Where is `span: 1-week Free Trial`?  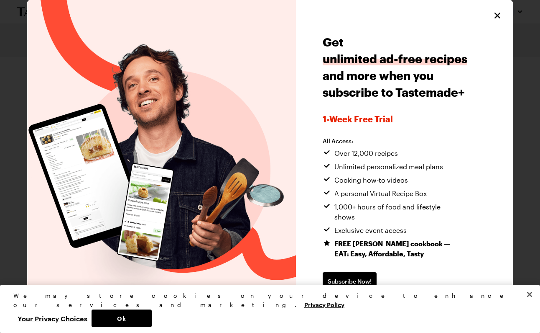 span: 1-week Free Trial is located at coordinates (405, 119).